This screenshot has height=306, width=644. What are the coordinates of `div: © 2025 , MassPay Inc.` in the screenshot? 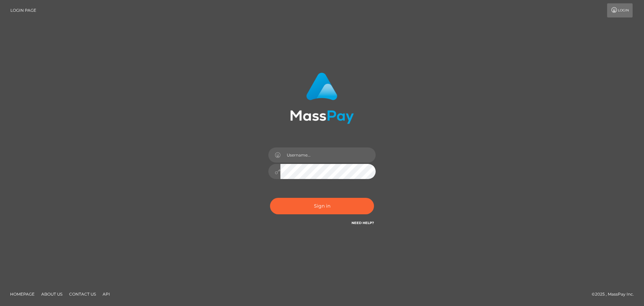 It's located at (616, 294).